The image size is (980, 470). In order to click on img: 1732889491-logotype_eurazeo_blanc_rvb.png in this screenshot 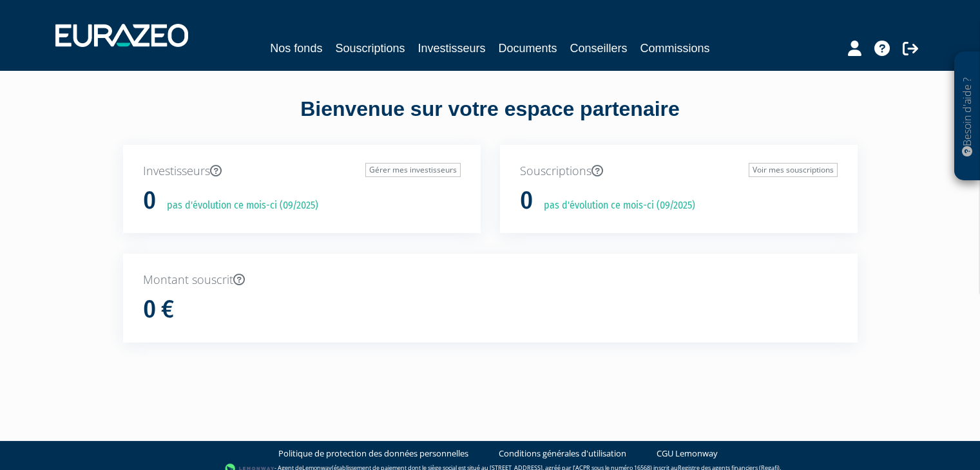, I will do `click(122, 36)`.